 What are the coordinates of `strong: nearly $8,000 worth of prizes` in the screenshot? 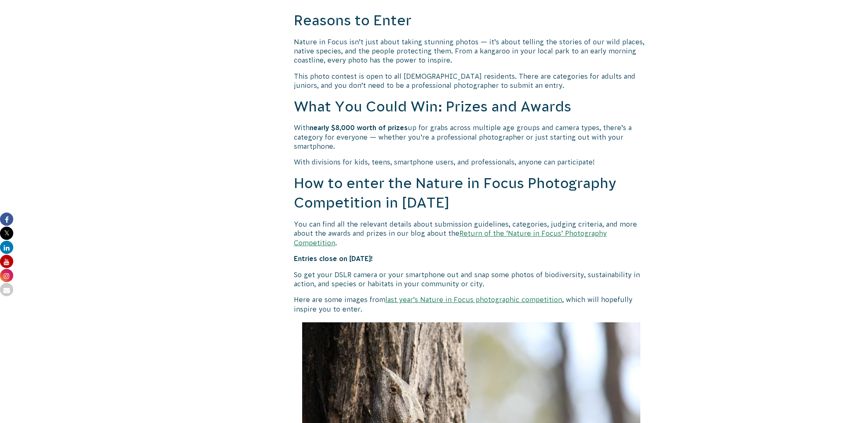 It's located at (359, 128).